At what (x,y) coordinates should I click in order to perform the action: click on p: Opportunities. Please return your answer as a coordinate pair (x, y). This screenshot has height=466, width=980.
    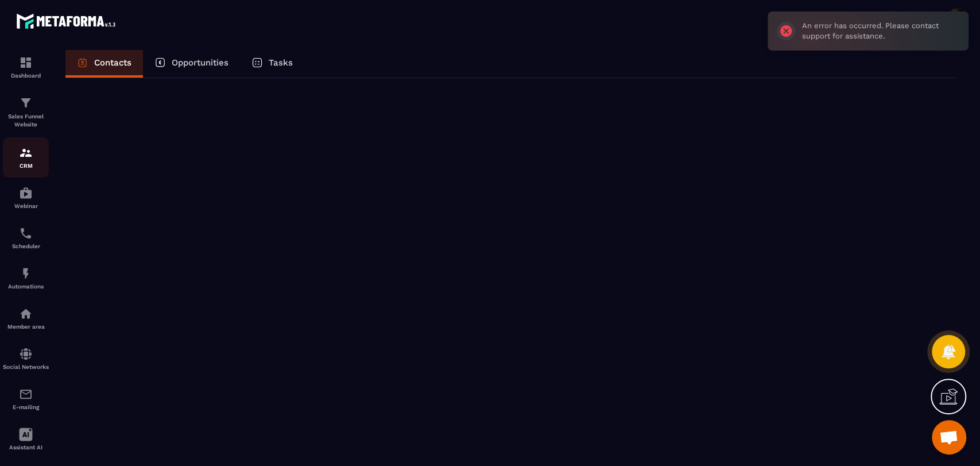
    Looking at the image, I should click on (200, 62).